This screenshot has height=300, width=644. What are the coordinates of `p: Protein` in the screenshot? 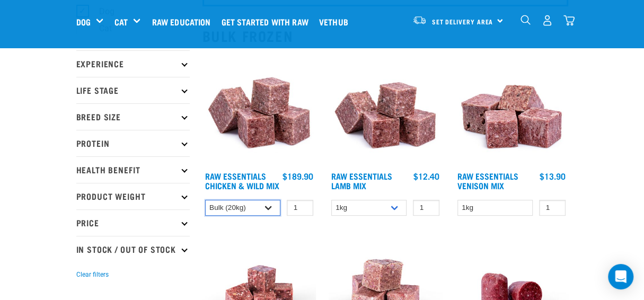 It's located at (133, 143).